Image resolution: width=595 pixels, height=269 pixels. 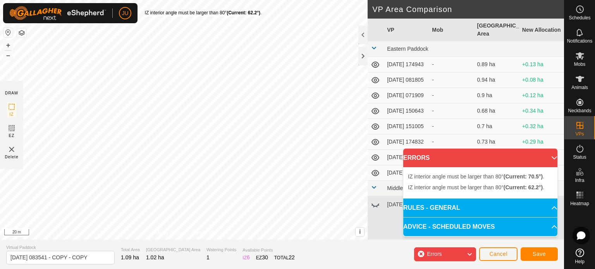 What do you see at coordinates (579, 256) in the screenshot?
I see `a: Help` at bounding box center [579, 256].